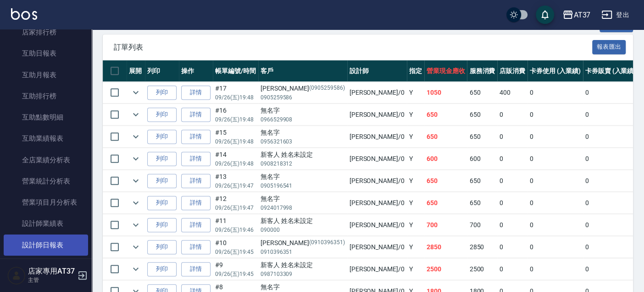  I want to click on td: 700, so click(446, 224).